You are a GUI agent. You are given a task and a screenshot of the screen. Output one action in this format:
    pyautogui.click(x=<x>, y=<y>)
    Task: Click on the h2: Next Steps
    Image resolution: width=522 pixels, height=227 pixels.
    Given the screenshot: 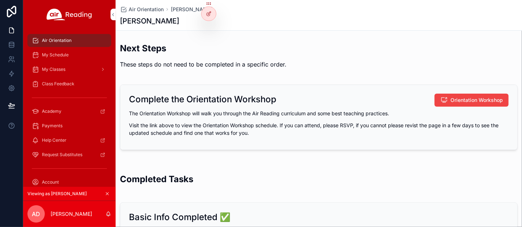 What is the action you would take?
    pyautogui.click(x=203, y=48)
    